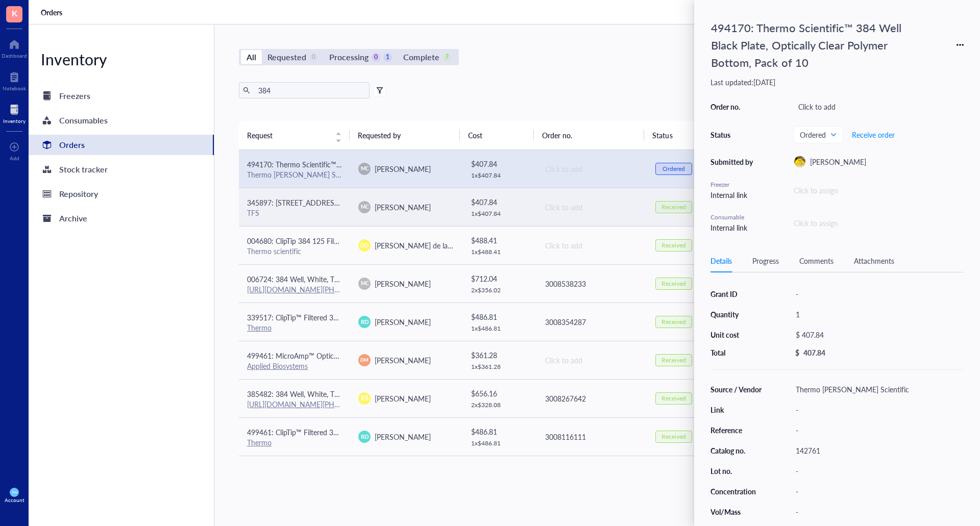 Image resolution: width=980 pixels, height=526 pixels. I want to click on div: $ 488.41, so click(500, 240).